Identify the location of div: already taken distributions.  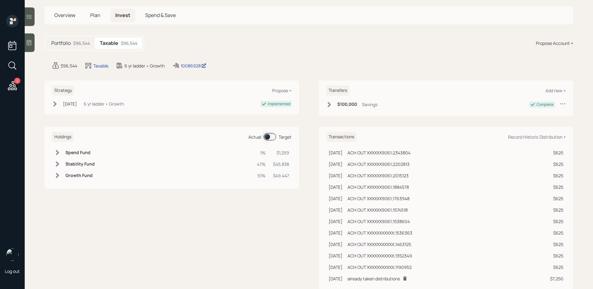
(374, 278).